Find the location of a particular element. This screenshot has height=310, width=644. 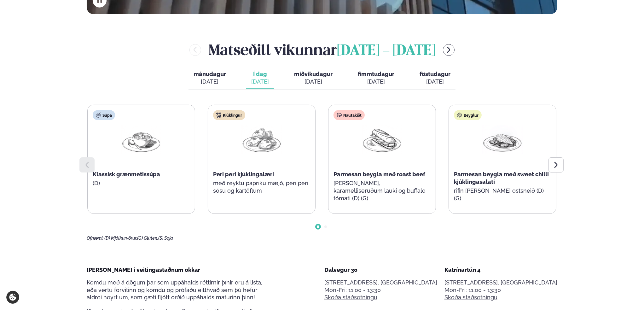

span: Í dag is located at coordinates (260, 74).